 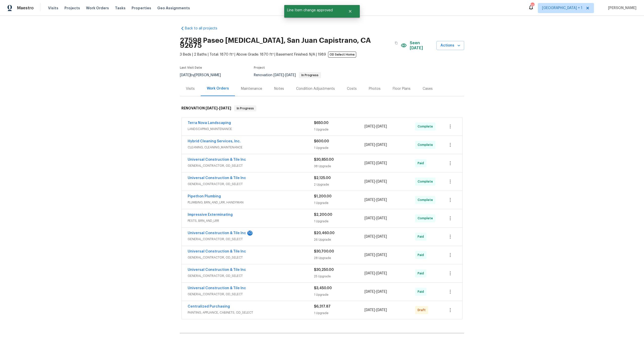 What do you see at coordinates (322, 141) in the screenshot?
I see `span: $600.00` at bounding box center [322, 141].